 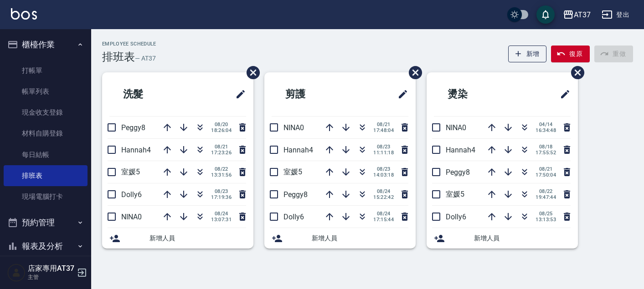 What do you see at coordinates (221, 197) in the screenshot?
I see `span: 17:19:36` at bounding box center [221, 197].